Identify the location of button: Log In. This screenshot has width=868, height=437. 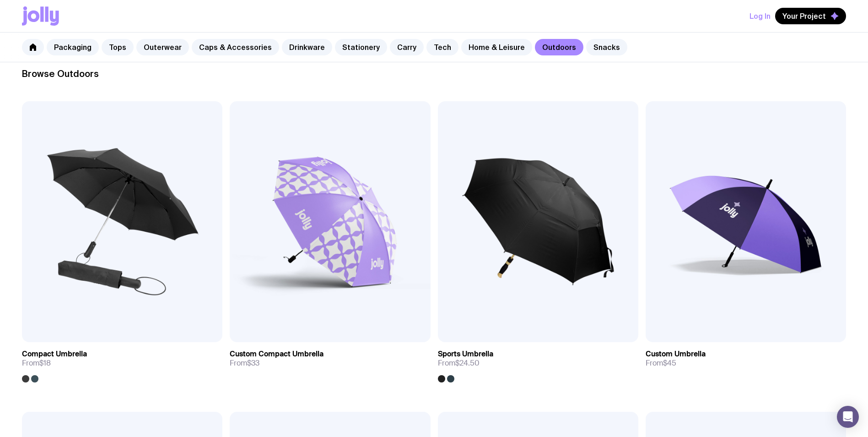
(760, 16).